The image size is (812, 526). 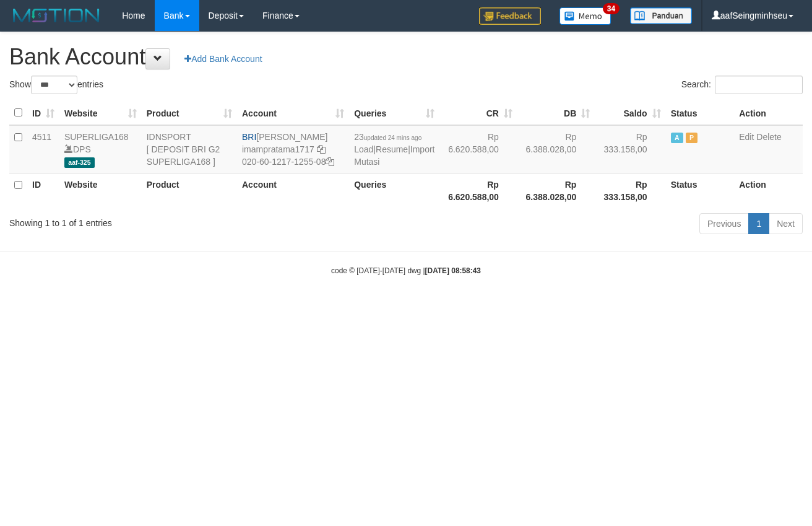 I want to click on a: Load, so click(x=363, y=149).